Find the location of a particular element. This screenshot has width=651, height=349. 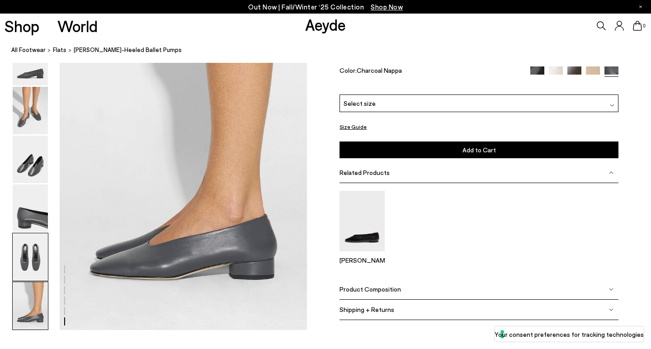

a: All Footwear is located at coordinates (28, 50).